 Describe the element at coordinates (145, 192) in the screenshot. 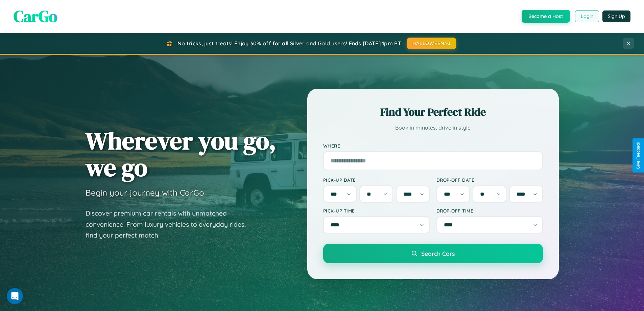

I see `h3: Begin your journey with CarGo` at that location.